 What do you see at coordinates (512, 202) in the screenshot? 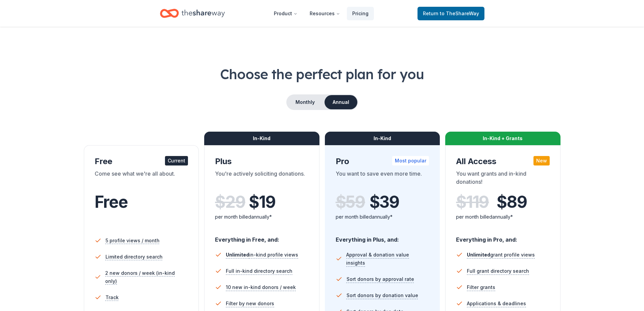
I see `span: $ 89` at bounding box center [512, 202].